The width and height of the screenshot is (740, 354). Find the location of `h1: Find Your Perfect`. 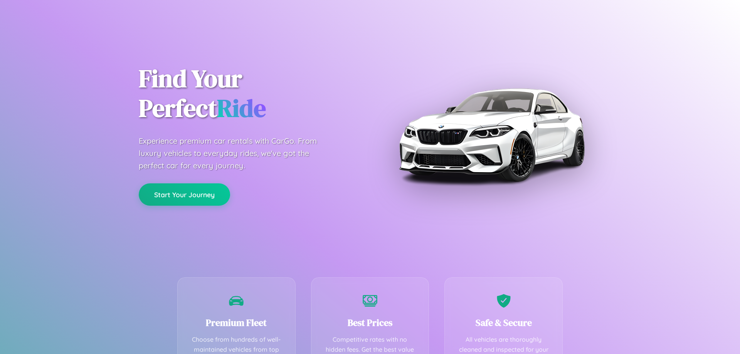

h1: Find Your Perfect is located at coordinates (248, 94).